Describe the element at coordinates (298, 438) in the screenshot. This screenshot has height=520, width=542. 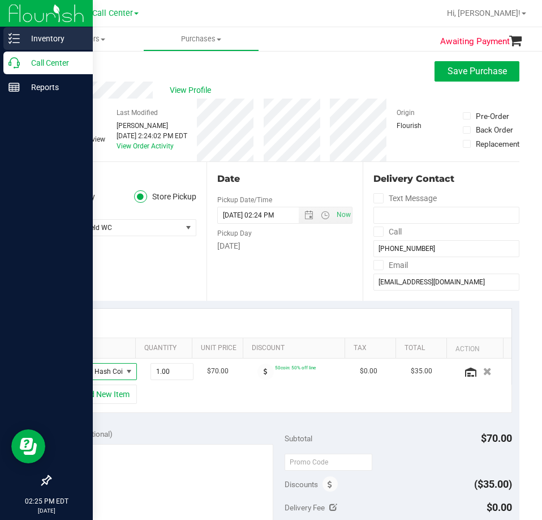
I see `span: Subtotal` at that location.